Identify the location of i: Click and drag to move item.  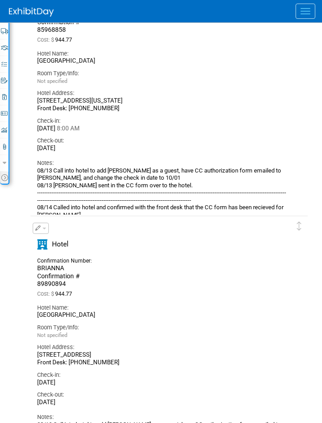
(299, 226).